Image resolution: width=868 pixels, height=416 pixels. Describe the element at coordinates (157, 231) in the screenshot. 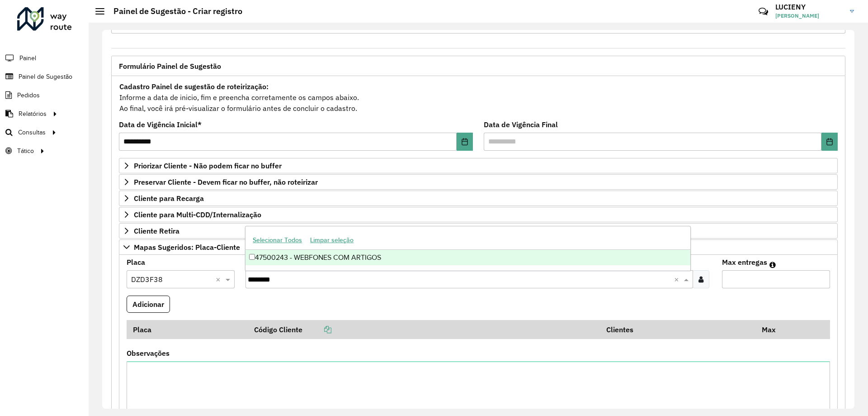

I see `span: Cliente Retira` at that location.